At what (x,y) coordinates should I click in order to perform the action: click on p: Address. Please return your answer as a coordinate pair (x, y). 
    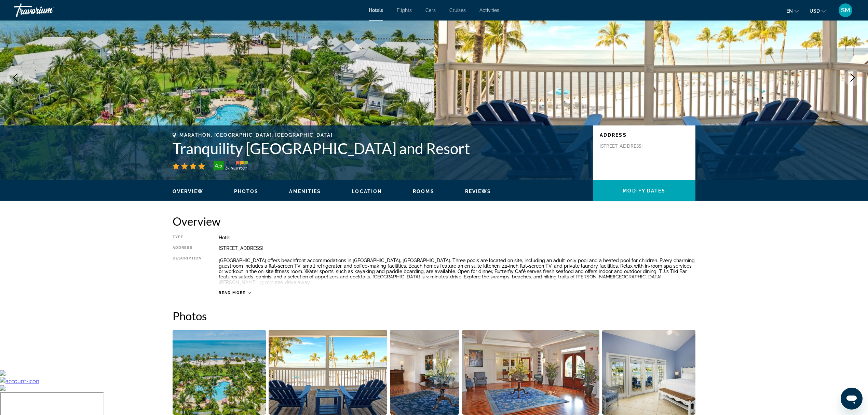
    Looking at the image, I should click on (644, 135).